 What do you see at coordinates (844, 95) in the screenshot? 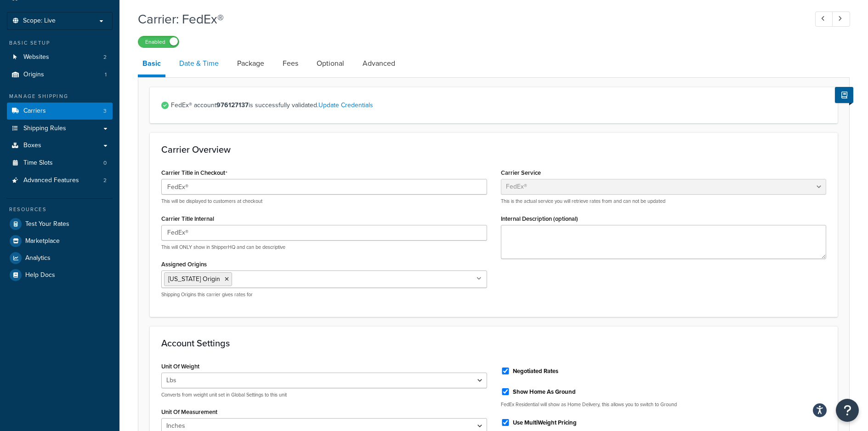
I see `button: Show Help Docs` at bounding box center [844, 95].